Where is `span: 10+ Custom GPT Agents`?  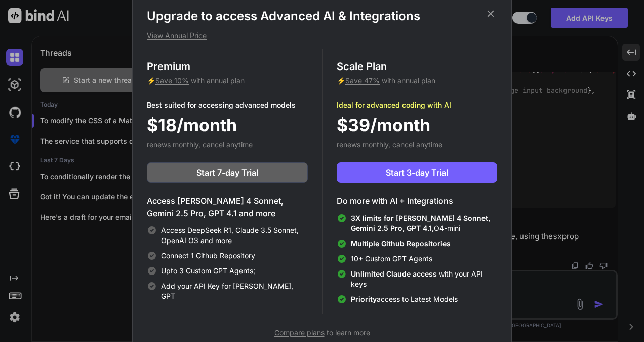
span: 10+ Custom GPT Agents is located at coordinates (392, 259).